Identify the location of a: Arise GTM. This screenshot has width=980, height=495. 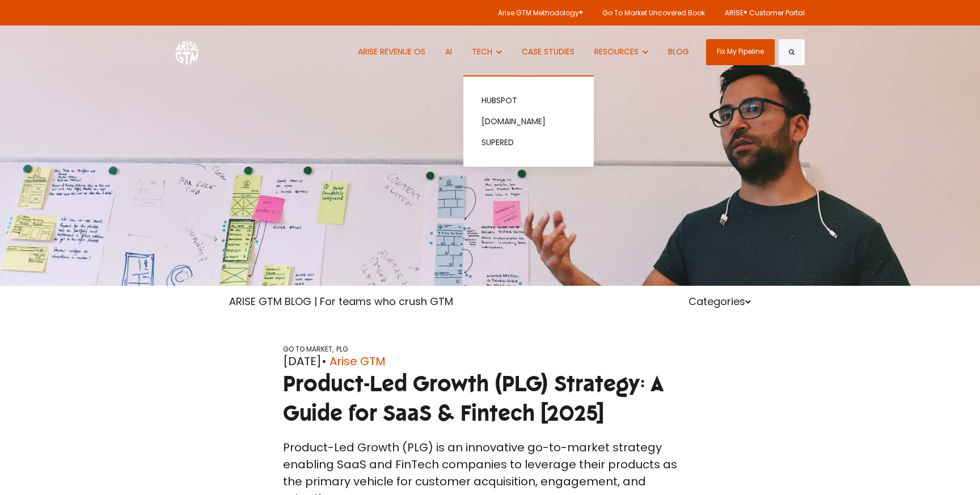
(357, 361).